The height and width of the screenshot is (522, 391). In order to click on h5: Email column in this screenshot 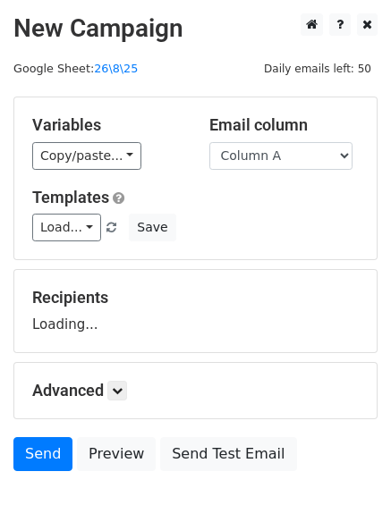, I will do `click(284, 125)`.